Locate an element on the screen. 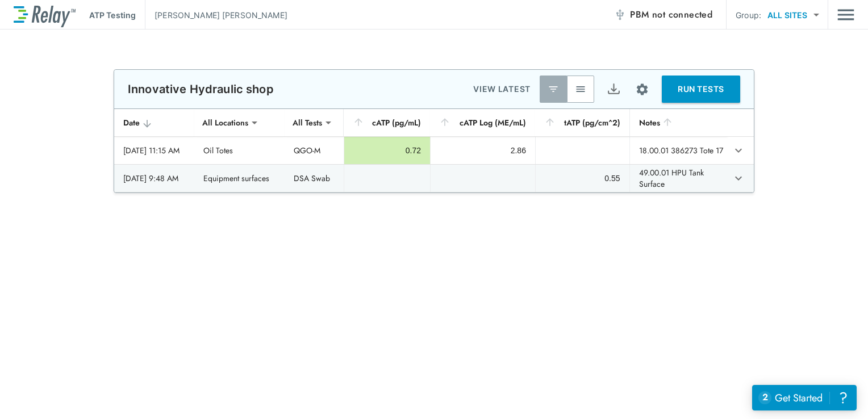 The height and width of the screenshot is (419, 868). p: ATP Testing is located at coordinates (112, 15).